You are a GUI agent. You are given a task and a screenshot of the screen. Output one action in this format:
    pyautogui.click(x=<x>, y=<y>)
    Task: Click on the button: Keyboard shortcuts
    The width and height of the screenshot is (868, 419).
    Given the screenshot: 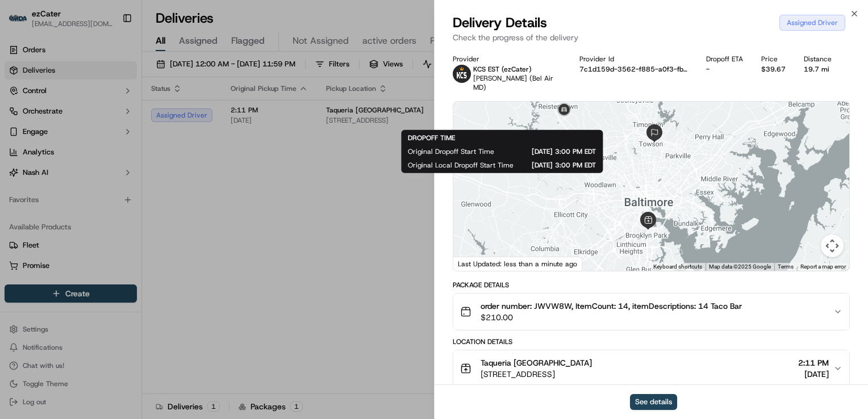 What is the action you would take?
    pyautogui.click(x=678, y=267)
    